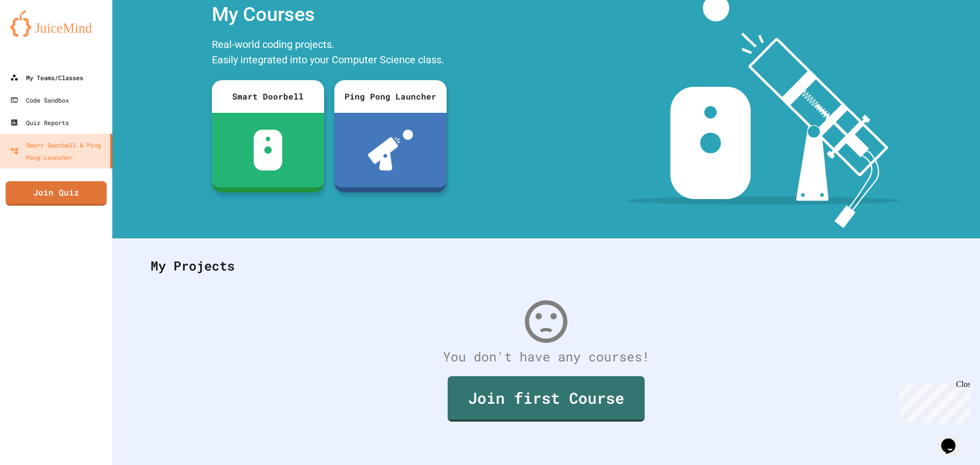  Describe the element at coordinates (546, 266) in the screenshot. I see `div: My Projects` at that location.